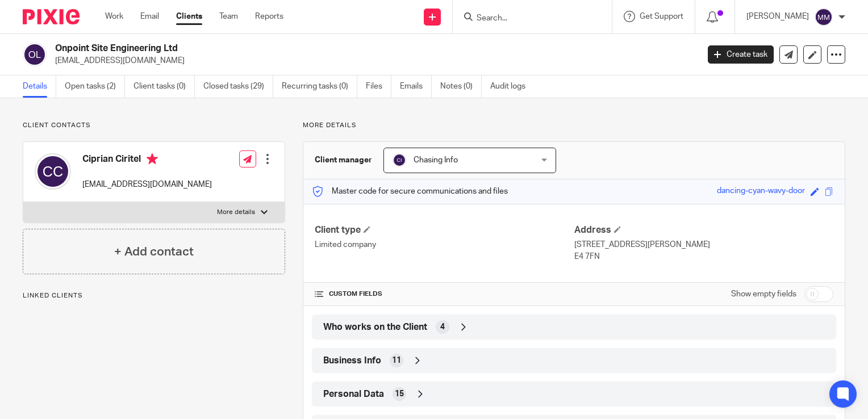 This screenshot has height=419, width=868. What do you see at coordinates (410, 191) in the screenshot?
I see `p: Master code for secure communications and files` at bounding box center [410, 191].